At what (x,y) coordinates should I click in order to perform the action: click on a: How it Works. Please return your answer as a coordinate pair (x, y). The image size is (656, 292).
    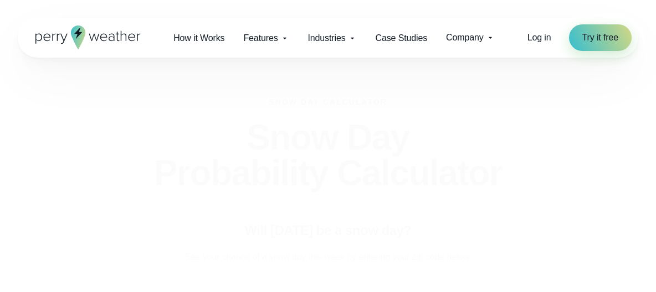
    Looking at the image, I should click on (199, 38).